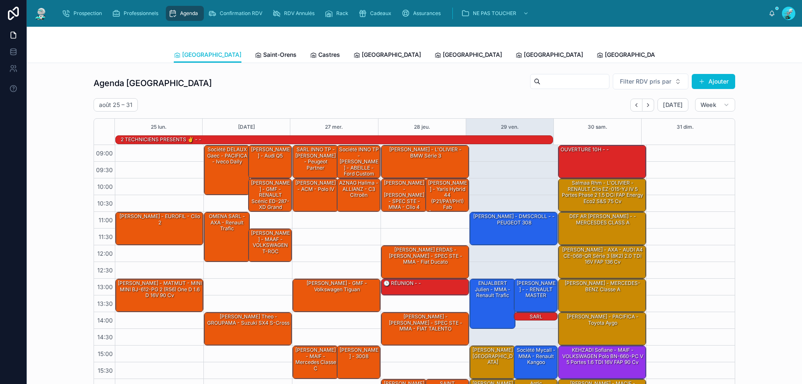 The image size is (802, 384). Describe the element at coordinates (105, 353) in the screenshot. I see `span: 15:00` at that location.